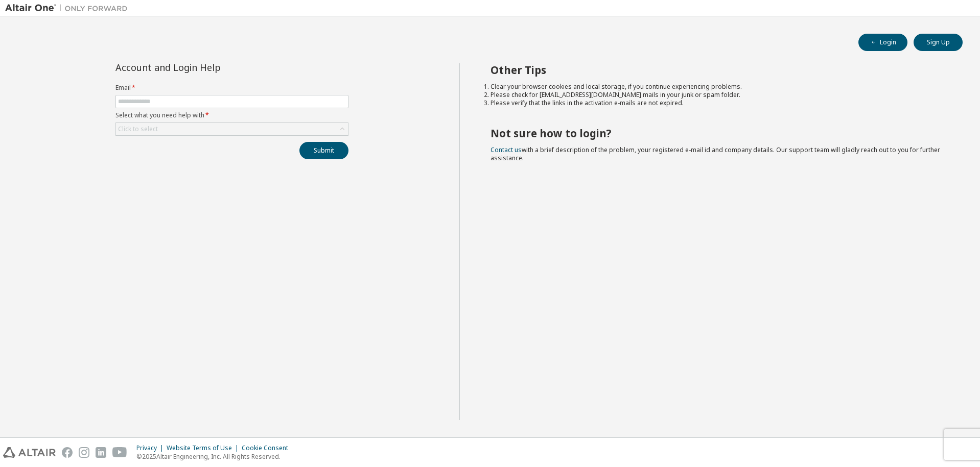 This screenshot has width=980, height=467. I want to click on img: instagram.svg, so click(84, 453).